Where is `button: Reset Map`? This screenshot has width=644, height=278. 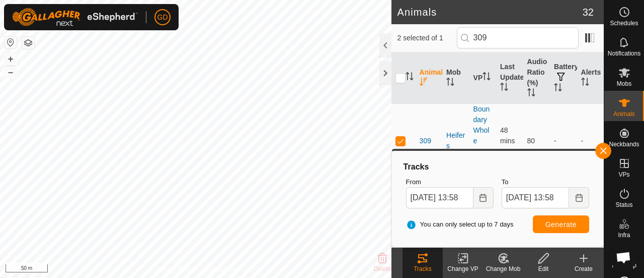 button: Reset Map is located at coordinates (10, 42).